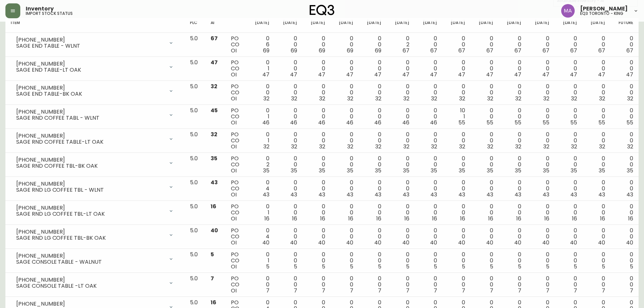  I want to click on div: SAGE RND COFFEE TBL-BK OAK, so click(90, 166).